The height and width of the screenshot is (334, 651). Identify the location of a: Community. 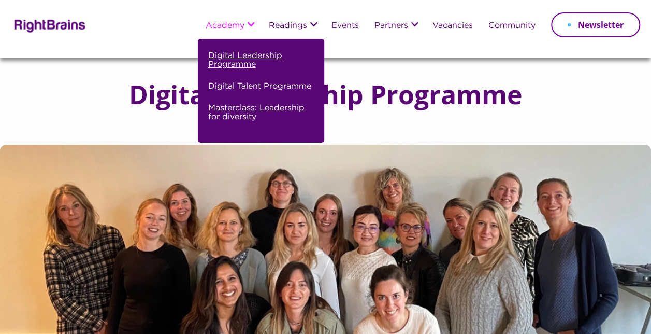
(512, 26).